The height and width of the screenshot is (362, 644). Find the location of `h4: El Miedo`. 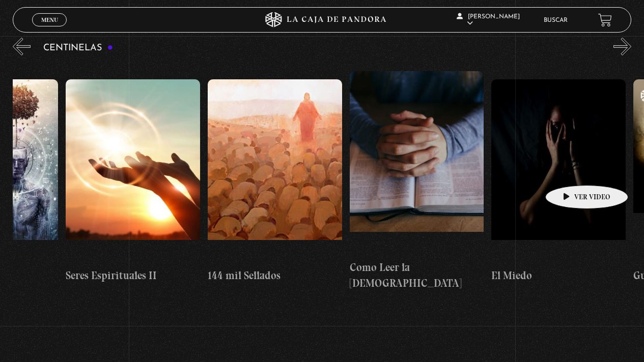

h4: El Miedo is located at coordinates (559, 275).